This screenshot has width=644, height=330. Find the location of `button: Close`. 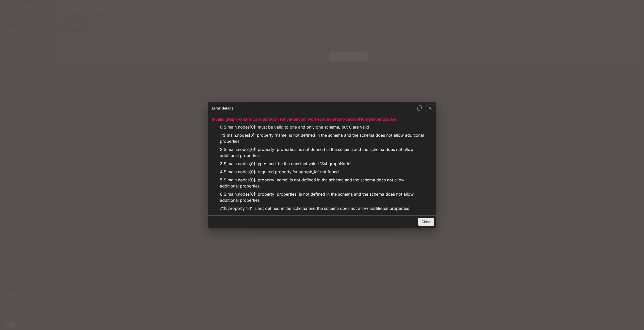

button: Close is located at coordinates (426, 222).